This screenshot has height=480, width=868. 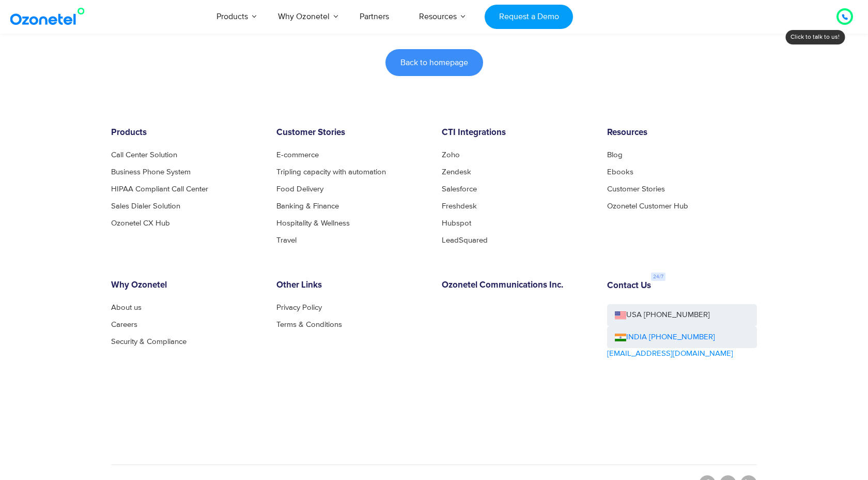 I want to click on a: About us, so click(x=126, y=307).